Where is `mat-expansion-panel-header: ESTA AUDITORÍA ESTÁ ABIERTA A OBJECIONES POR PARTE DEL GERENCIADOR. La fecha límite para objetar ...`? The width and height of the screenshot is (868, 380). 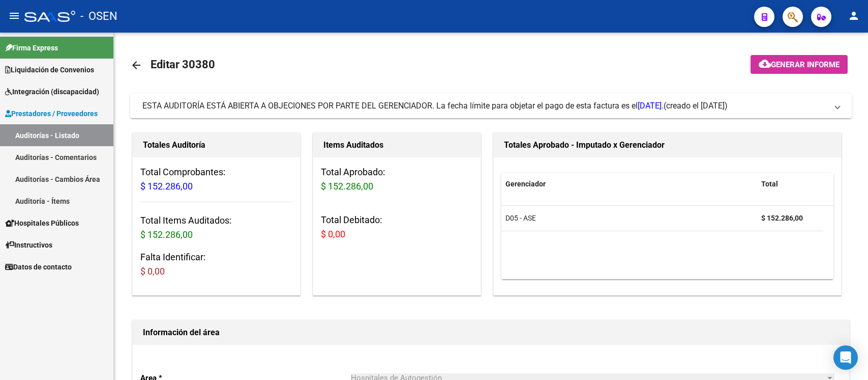 mat-expansion-panel-header: ESTA AUDITORÍA ESTÁ ABIERTA A OBJECIONES POR PARTE DEL GERENCIADOR. La fecha límite para objetar ... is located at coordinates (491, 106).